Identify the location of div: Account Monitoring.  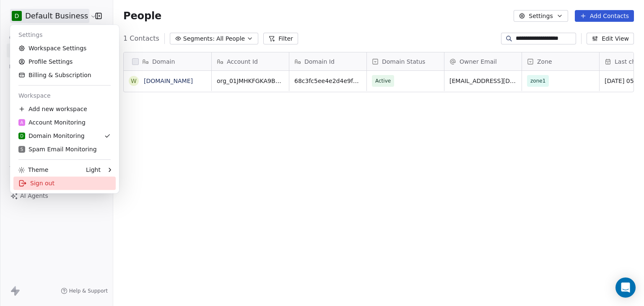
(52, 122).